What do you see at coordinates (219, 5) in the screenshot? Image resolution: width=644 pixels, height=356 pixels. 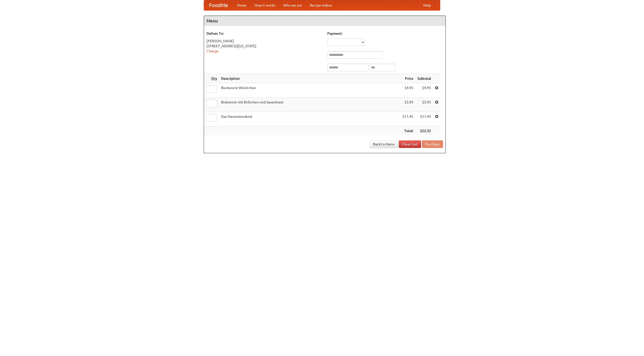 I see `a: FoodMe` at bounding box center [219, 5].